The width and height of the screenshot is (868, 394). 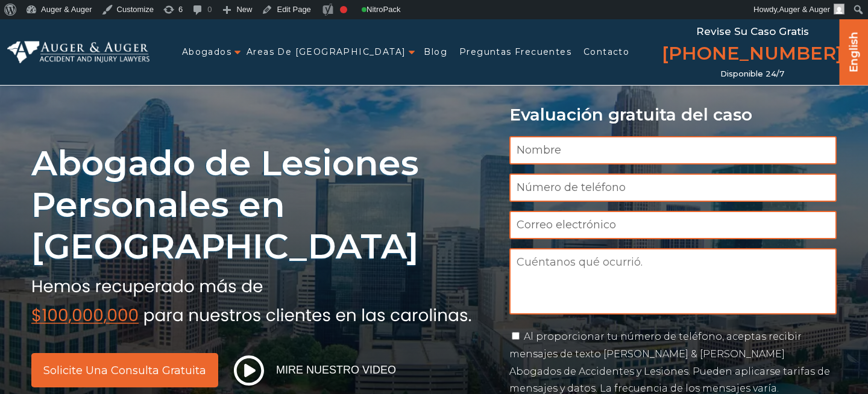 I want to click on span: Revise su caso gratis, so click(x=752, y=32).